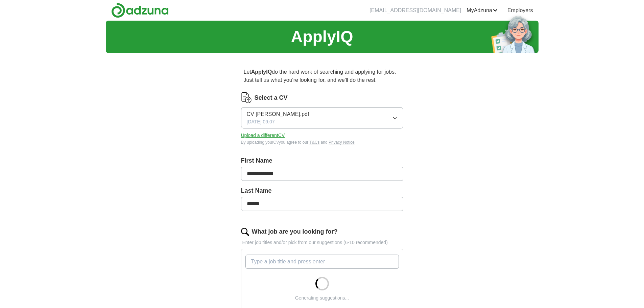  I want to click on label: Select a CV, so click(271, 98).